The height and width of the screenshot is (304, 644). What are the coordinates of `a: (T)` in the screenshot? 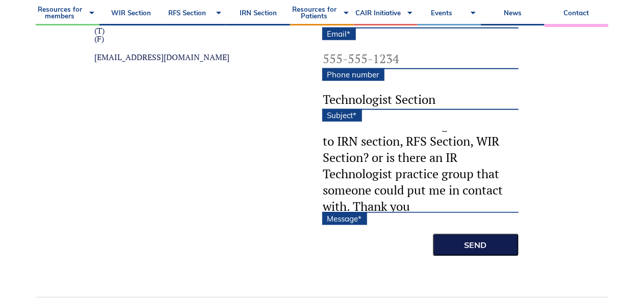 It's located at (178, 31).